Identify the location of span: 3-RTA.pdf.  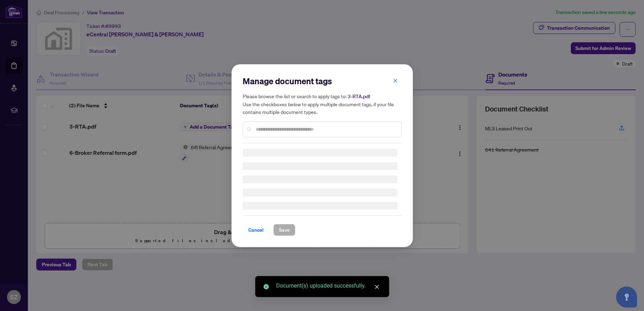
(359, 96).